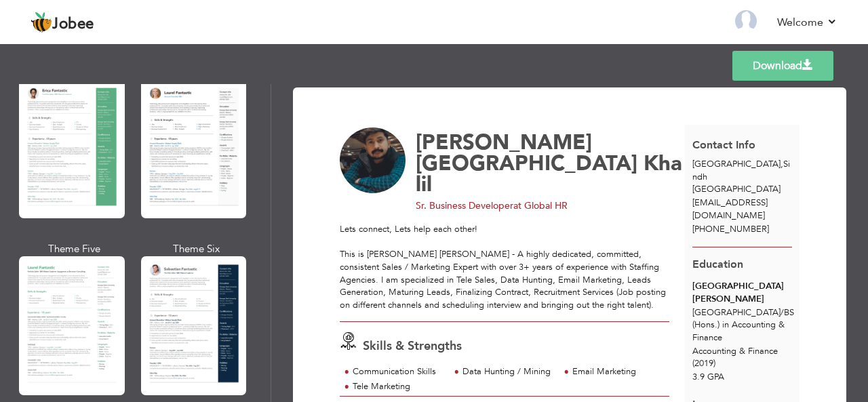  Describe the element at coordinates (708, 377) in the screenshot. I see `span: 3.9 GPA` at that location.